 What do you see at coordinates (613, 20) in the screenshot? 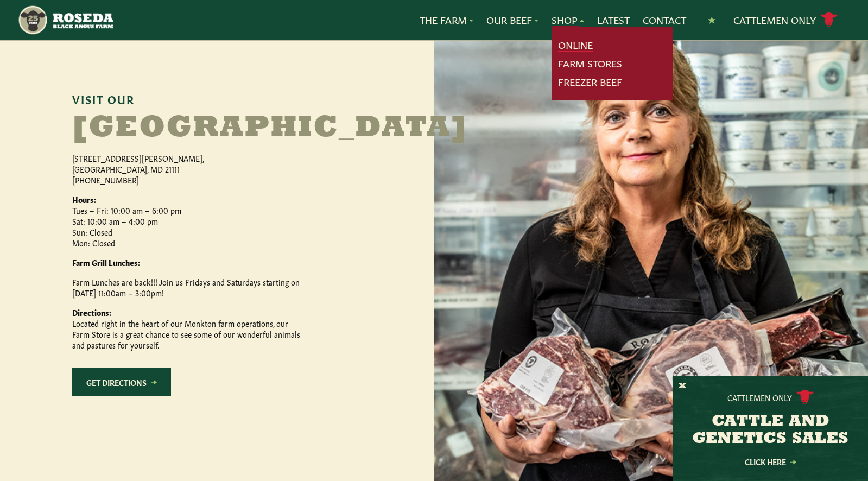
I see `a: Latest` at bounding box center [613, 20].